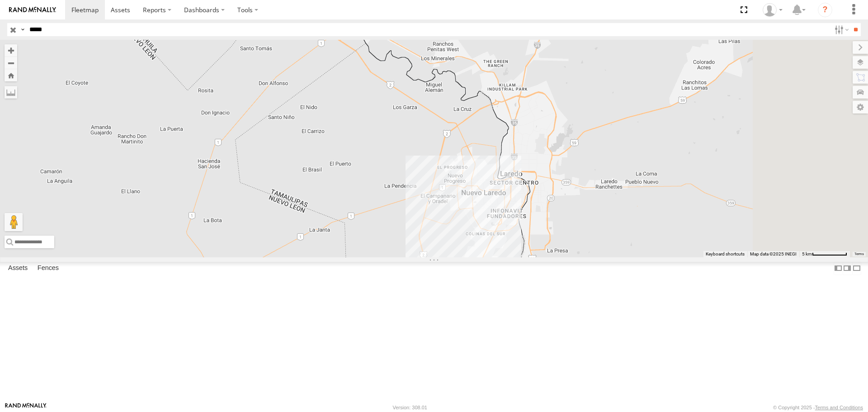  I want to click on label: Assets, so click(17, 269).